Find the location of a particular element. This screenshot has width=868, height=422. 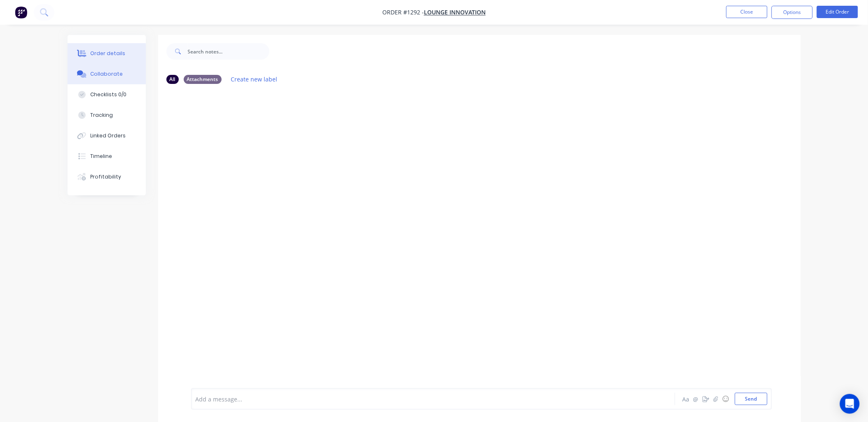

div: Tracking is located at coordinates (101, 115).